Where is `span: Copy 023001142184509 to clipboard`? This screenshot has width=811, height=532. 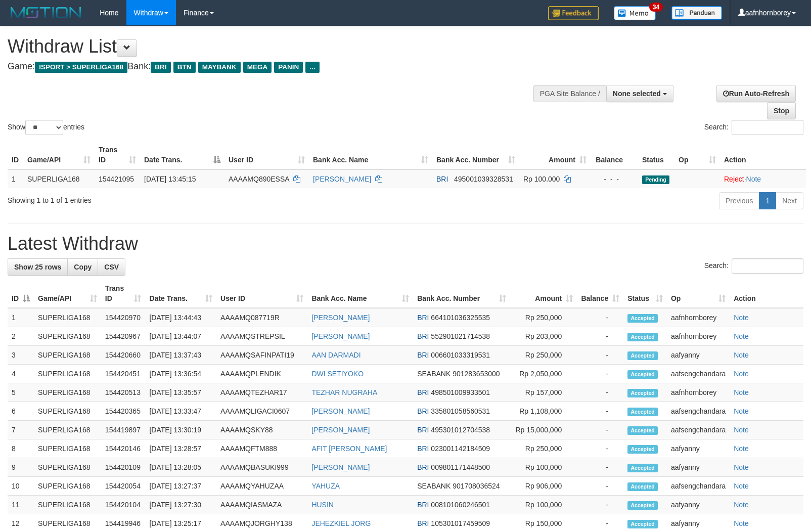
span: Copy 023001142184509 to clipboard is located at coordinates (460, 448).